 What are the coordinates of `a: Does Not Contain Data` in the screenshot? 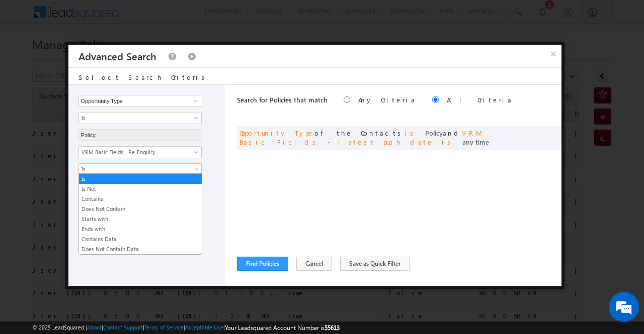 It's located at (140, 249).